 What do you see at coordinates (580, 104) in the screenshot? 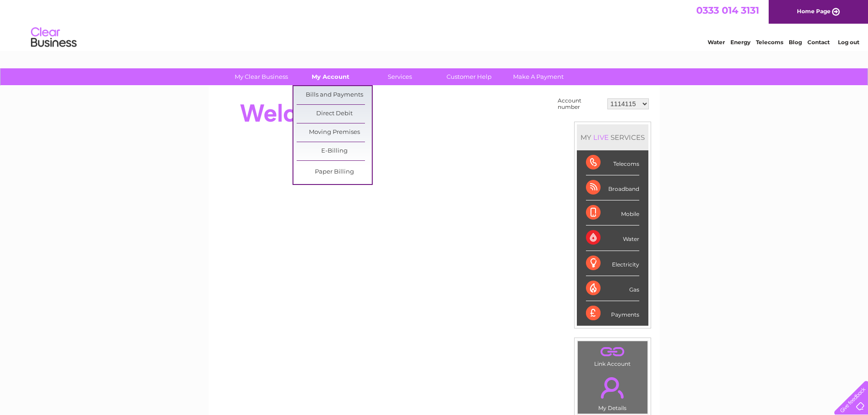
I see `td: Account number` at bounding box center [580, 104].